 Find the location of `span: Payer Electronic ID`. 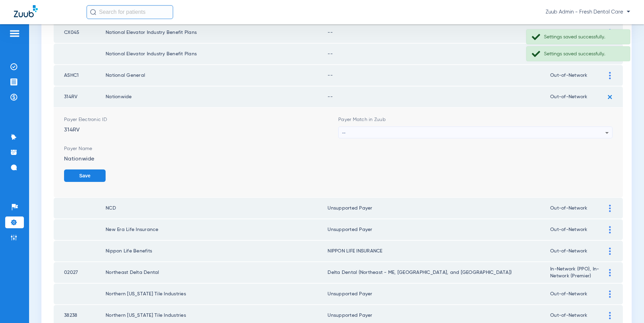

span: Payer Electronic ID is located at coordinates (201, 119).